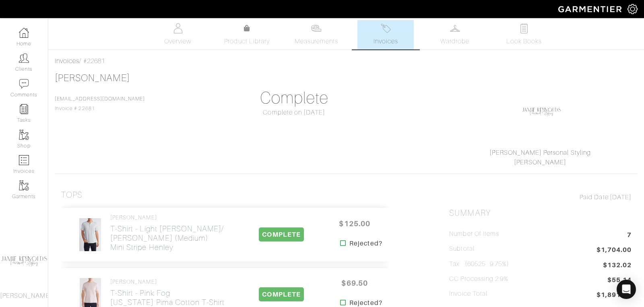  Describe the element at coordinates (626, 289) in the screenshot. I see `div: Open Intercom Messenger` at that location.